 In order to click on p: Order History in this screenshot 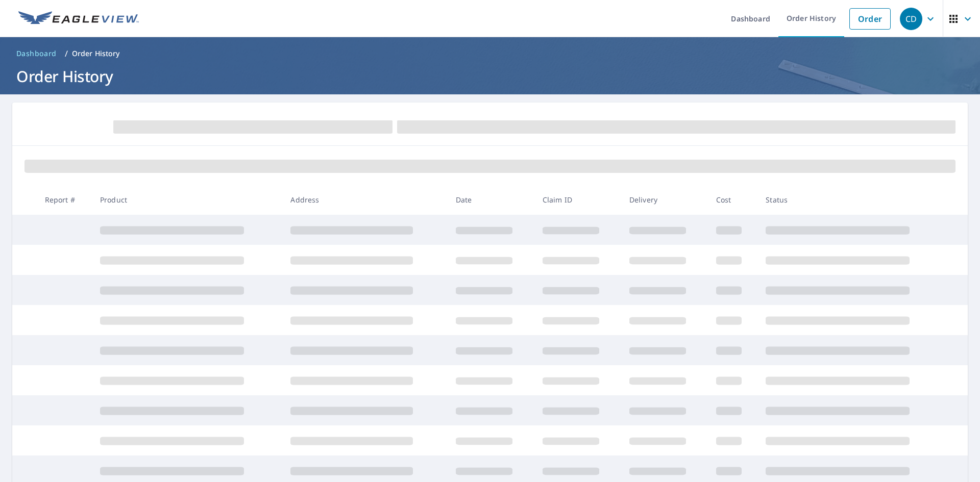, I will do `click(96, 53)`.